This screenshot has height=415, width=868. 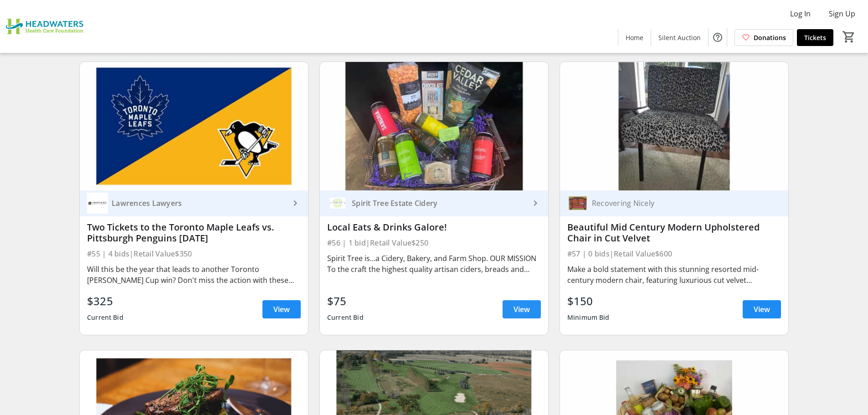 I want to click on div: Beautiful Mid Century Modern Upholstered Chair in Cut Velvet, so click(x=674, y=233).